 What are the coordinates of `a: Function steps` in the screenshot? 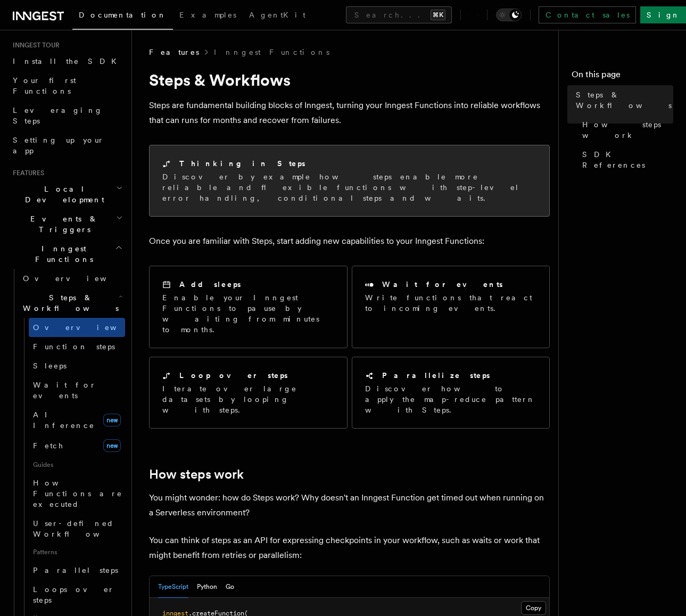 It's located at (77, 347).